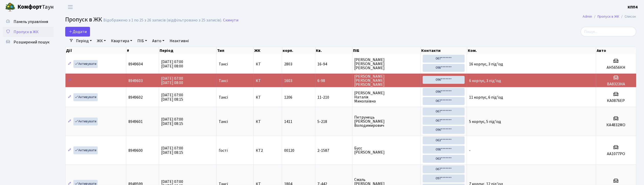 The width and height of the screenshot is (644, 185). What do you see at coordinates (334, 150) in the screenshot?
I see `span: 2-1587` at bounding box center [334, 150].